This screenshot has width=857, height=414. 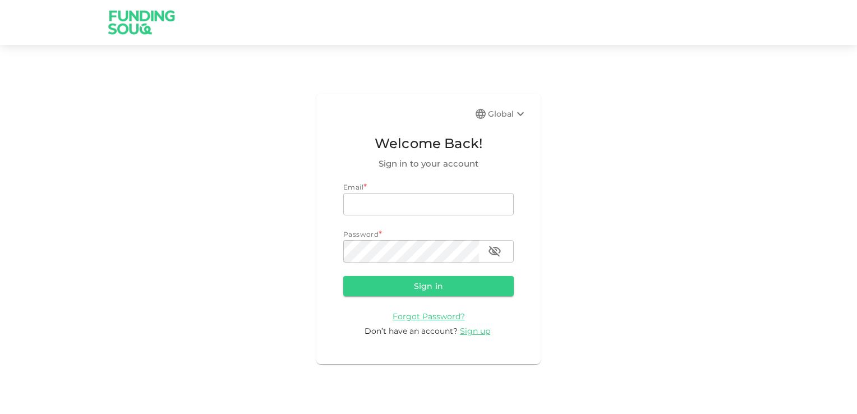 What do you see at coordinates (411, 251) in the screenshot?
I see `input: password` at bounding box center [411, 251].